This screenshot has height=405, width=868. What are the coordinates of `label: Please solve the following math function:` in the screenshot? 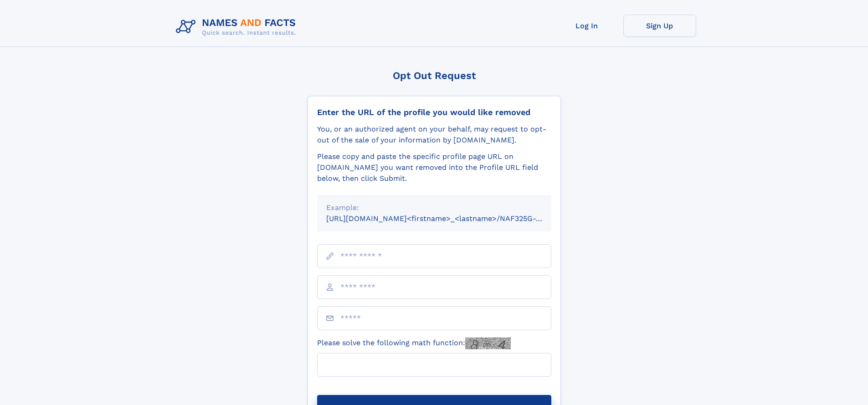 It's located at (414, 343).